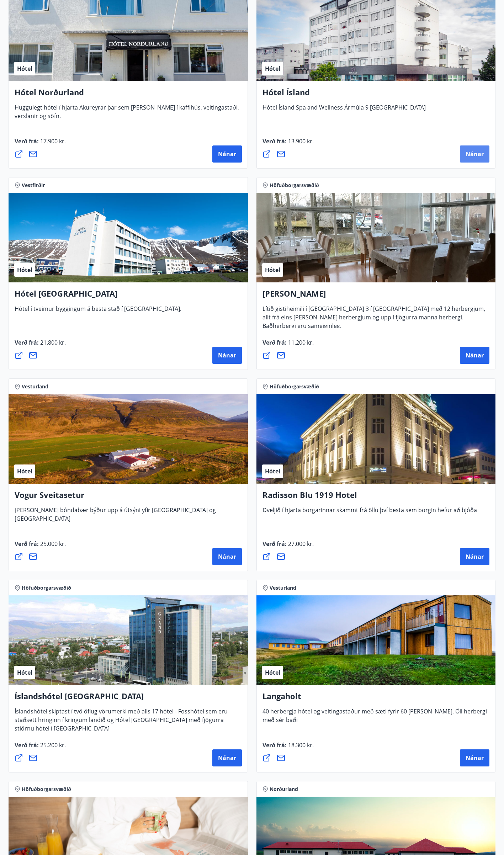  Describe the element at coordinates (128, 498) in the screenshot. I see `h4: Vogur Sveitasetur` at that location.